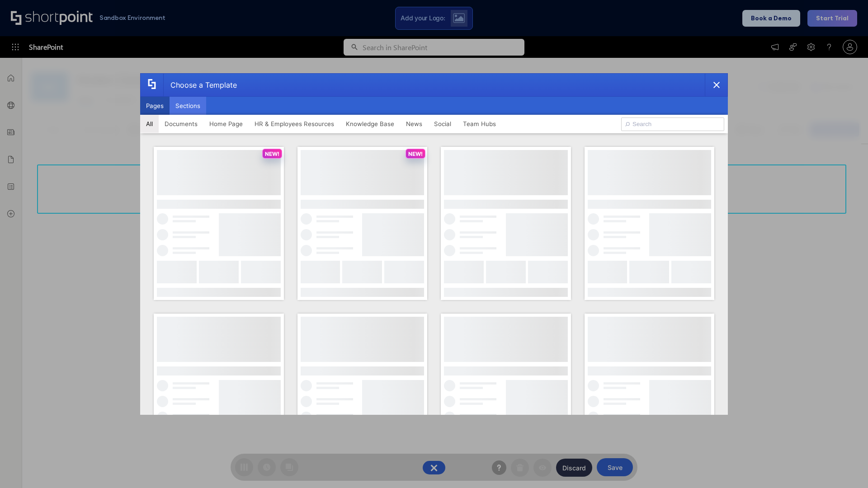 The height and width of the screenshot is (488, 868). I want to click on input: Search, so click(673, 124).